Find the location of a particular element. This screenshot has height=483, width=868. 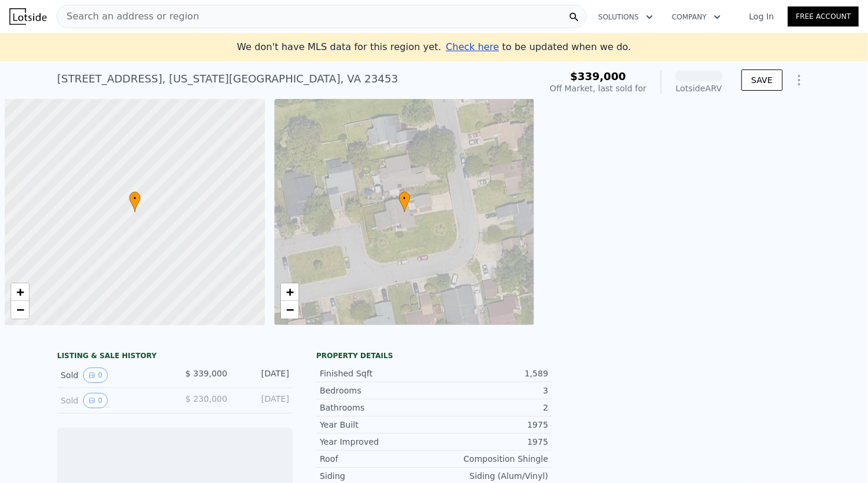

div: Year Built is located at coordinates (377, 425).